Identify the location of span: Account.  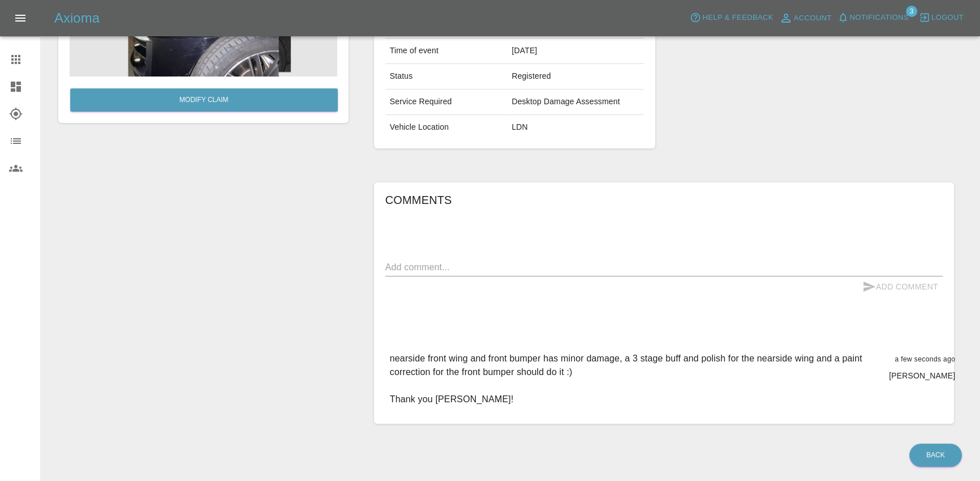
(813, 18).